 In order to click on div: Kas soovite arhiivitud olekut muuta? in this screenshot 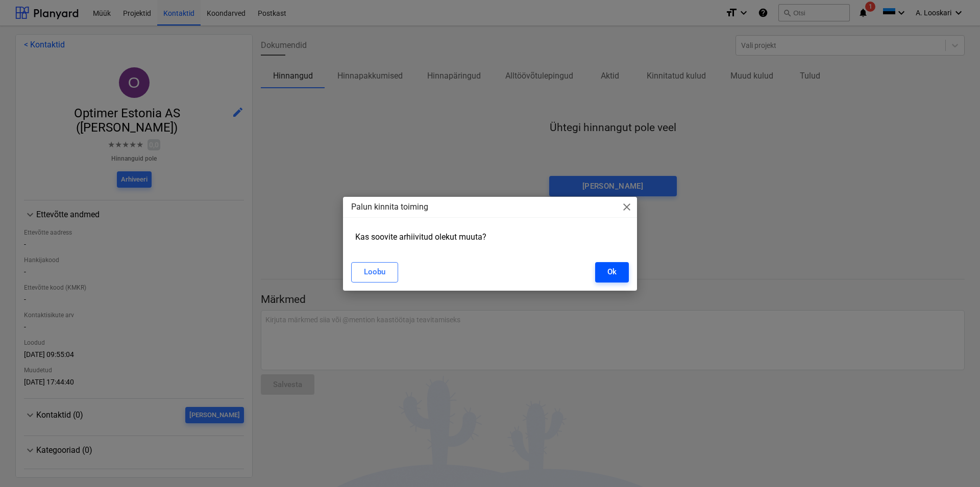, I will do `click(490, 237)`.